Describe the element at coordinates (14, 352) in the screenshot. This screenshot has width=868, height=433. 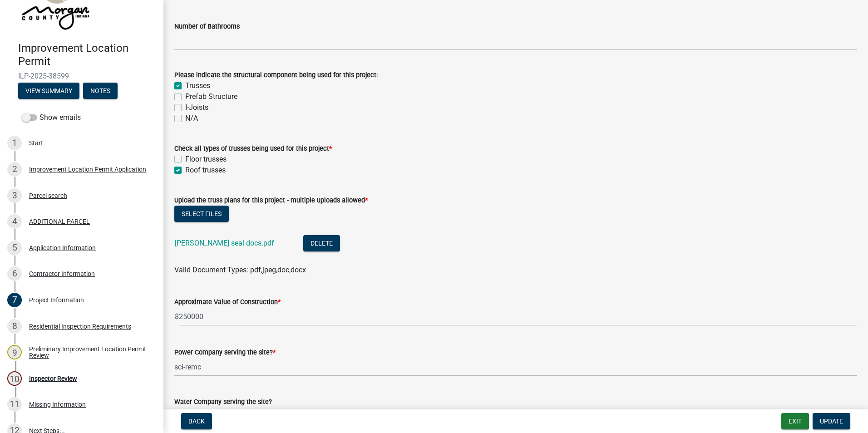
I see `div: 9` at that location.